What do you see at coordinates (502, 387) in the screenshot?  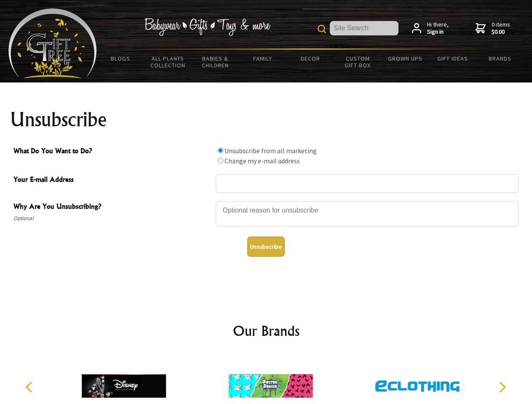 I see `button: Next` at bounding box center [502, 387].